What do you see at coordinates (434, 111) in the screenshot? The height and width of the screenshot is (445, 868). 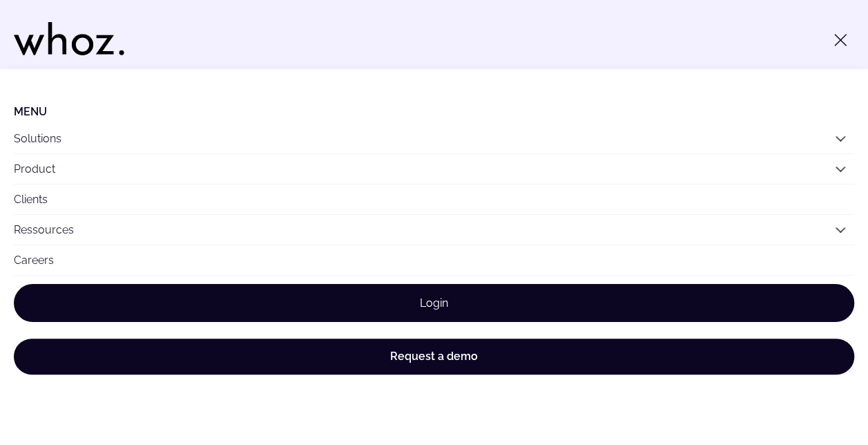 I see `li: Menu` at bounding box center [434, 111].